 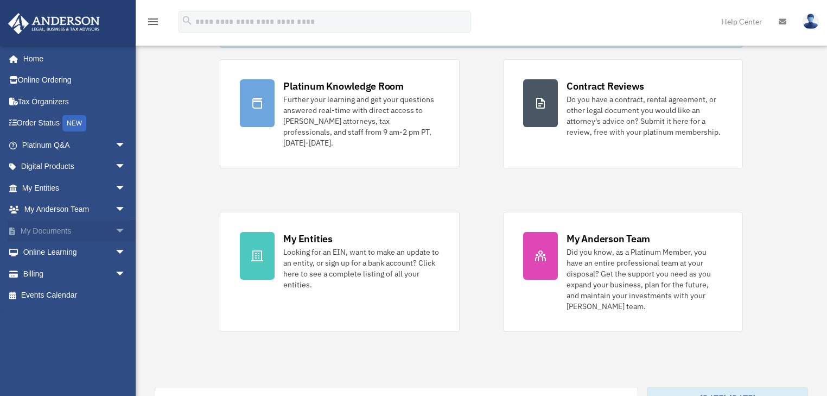 What do you see at coordinates (623, 113) in the screenshot?
I see `a: Contract Reviews Do you have a contract, rental agreement, or other legal document you would like...` at bounding box center [623, 113].